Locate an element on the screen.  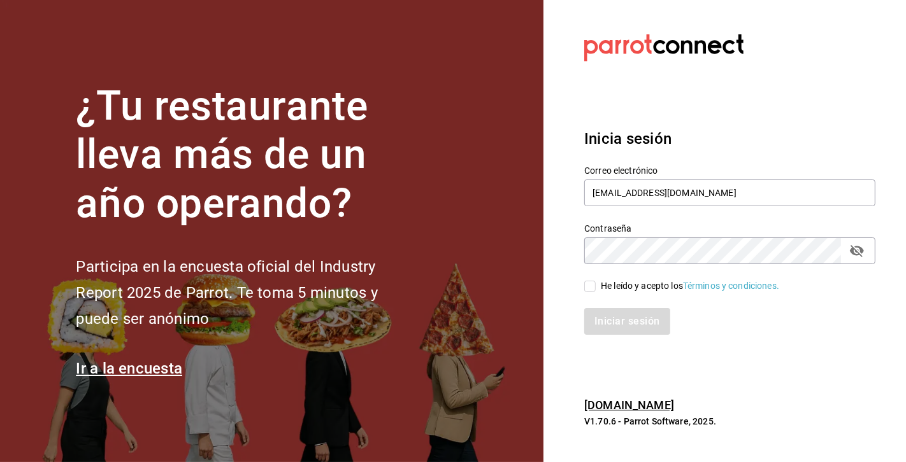
a: Términos y condiciones. is located at coordinates (730, 286).